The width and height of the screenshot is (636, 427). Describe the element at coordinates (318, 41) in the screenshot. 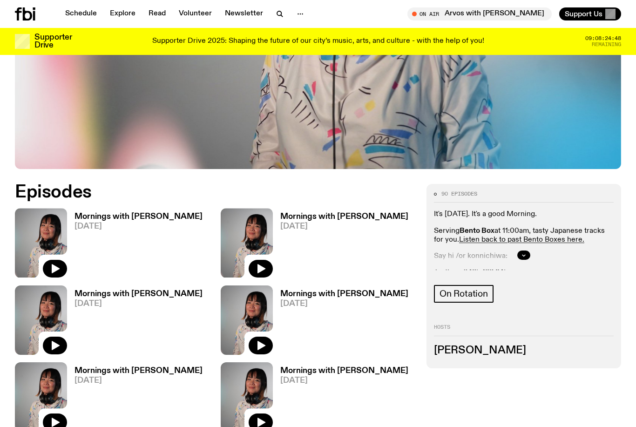

I see `p: Supporter Drive 2025: Shaping the future of our city’s music, arts, and culture - with the help o...` at that location.